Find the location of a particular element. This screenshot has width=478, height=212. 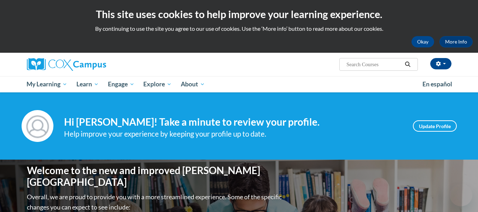

button: Search is located at coordinates (408, 64).